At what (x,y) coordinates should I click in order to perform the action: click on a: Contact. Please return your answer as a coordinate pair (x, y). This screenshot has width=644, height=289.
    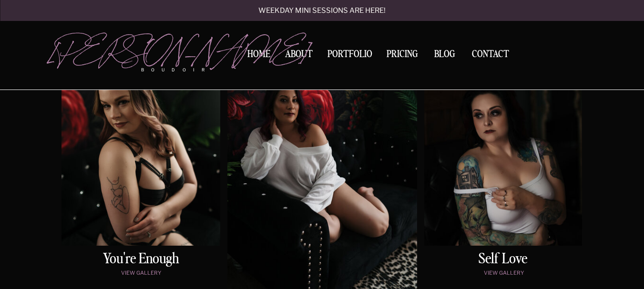
    Looking at the image, I should click on (490, 54).